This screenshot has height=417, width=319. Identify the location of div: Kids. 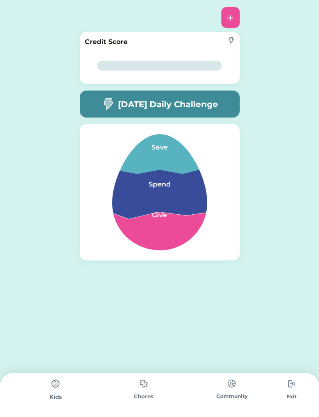
(56, 397).